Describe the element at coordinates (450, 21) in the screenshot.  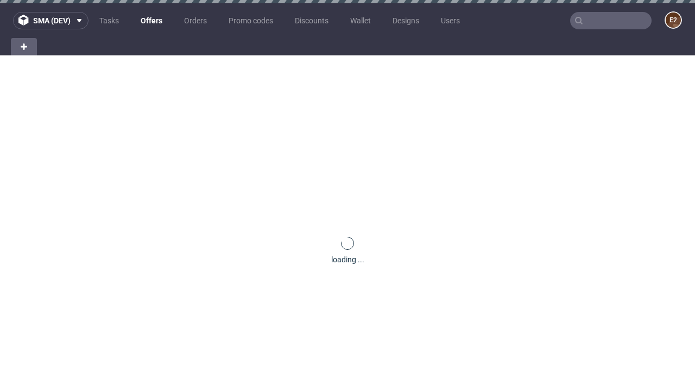
I see `a: Users` at that location.